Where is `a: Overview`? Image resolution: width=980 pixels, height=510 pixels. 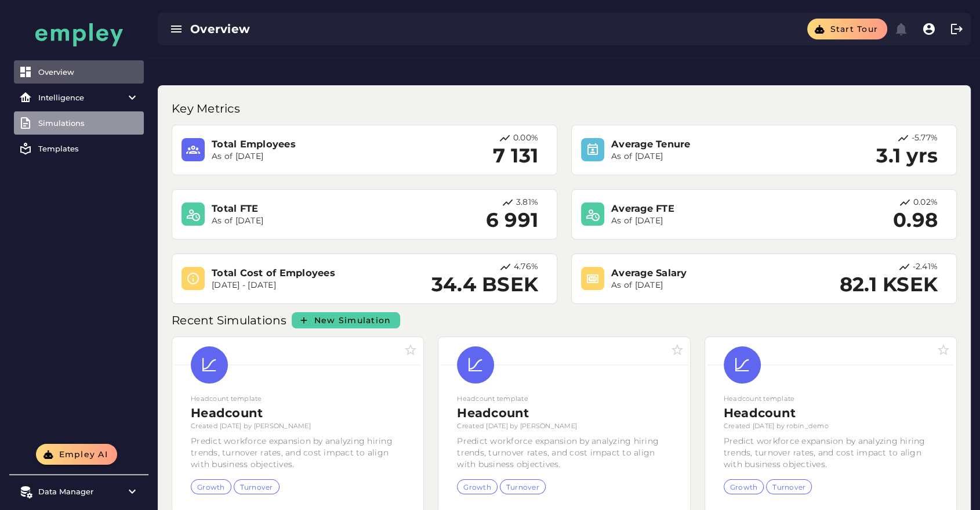
a: Overview is located at coordinates (79, 72).